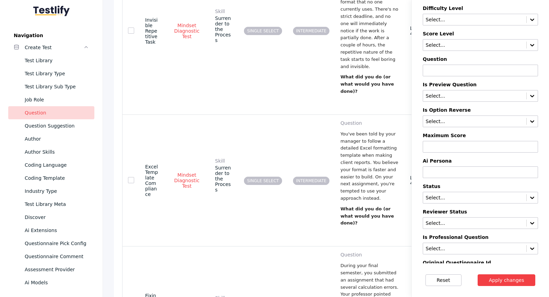 The image size is (549, 297). Describe the element at coordinates (57, 243) in the screenshot. I see `div: Questionnaire Pick Config` at that location.